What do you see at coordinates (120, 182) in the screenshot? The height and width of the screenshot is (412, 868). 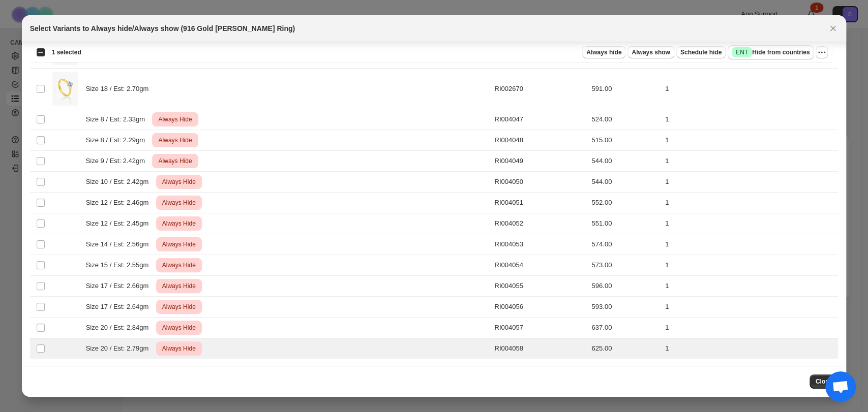 I see `span: Size 10 / Est: 2.42gm` at bounding box center [120, 182].